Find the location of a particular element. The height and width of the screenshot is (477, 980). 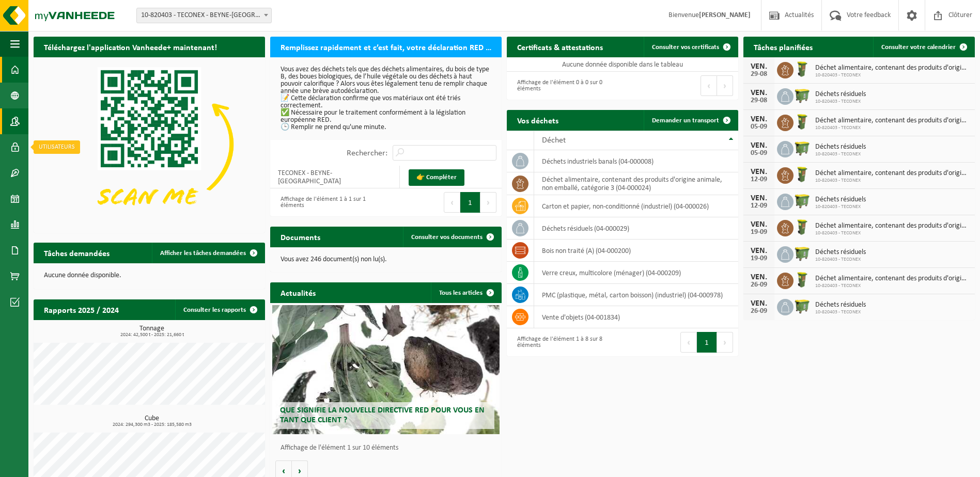

td: vente d'objets (04-001834) is located at coordinates (636, 317).